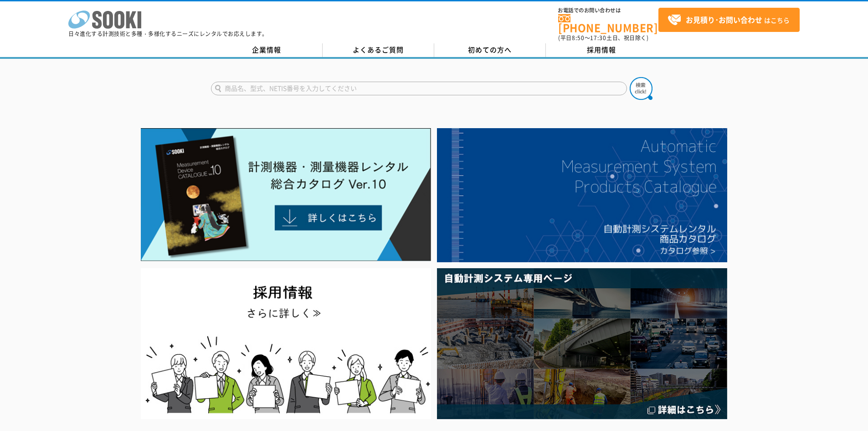  Describe the element at coordinates (603, 37) in the screenshot. I see `span: (平日 ～ 土日、祝日除く)` at that location.